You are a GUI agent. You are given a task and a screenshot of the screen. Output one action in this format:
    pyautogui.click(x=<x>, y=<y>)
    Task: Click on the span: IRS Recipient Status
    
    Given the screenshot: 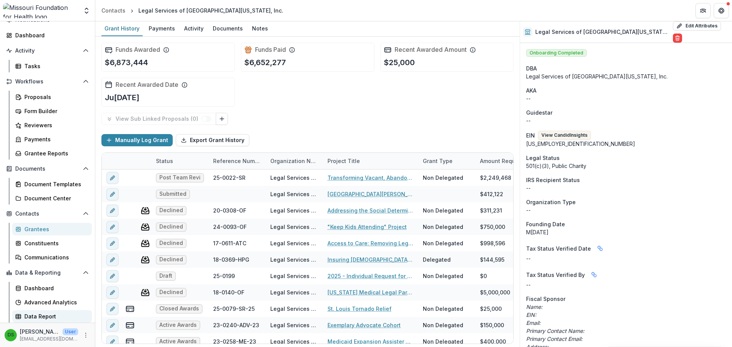 What is the action you would take?
    pyautogui.click(x=553, y=180)
    